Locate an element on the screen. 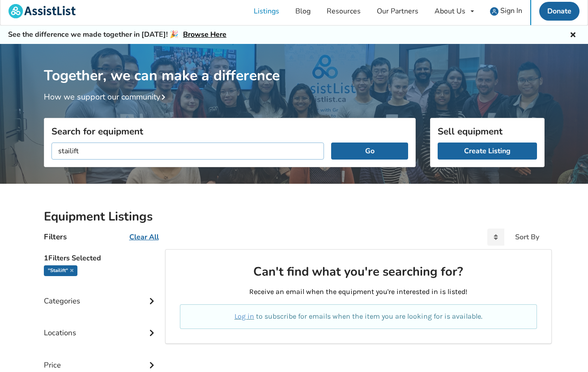 The width and height of the screenshot is (588, 372). img: user icon is located at coordinates (494, 11).